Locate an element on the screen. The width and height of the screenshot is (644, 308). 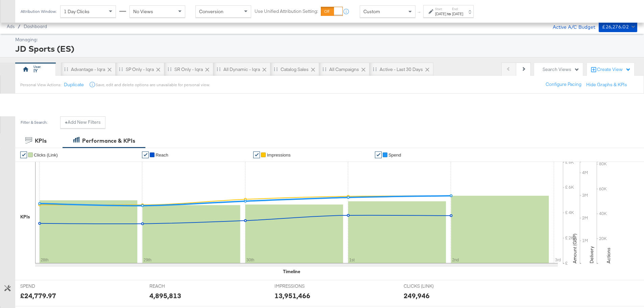
div: Catalog Sales is located at coordinates (294, 69).